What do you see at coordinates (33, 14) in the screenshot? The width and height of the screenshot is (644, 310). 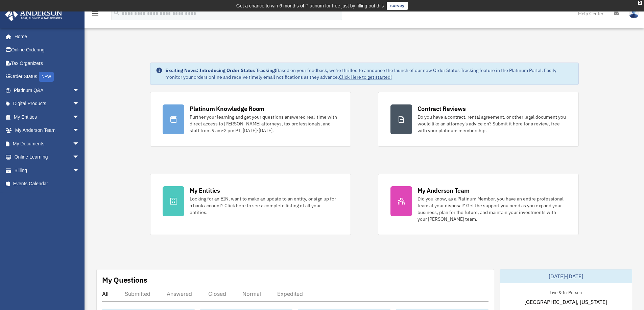 I see `img: Anderson Advisors Platinum Portal` at bounding box center [33, 14].